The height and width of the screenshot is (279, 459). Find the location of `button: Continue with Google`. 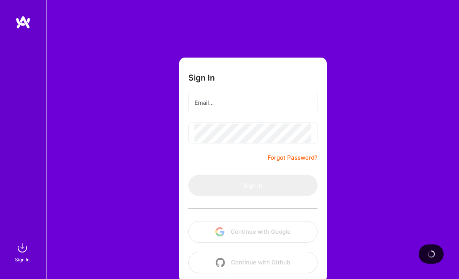

button: Continue with Google is located at coordinates (253, 232).